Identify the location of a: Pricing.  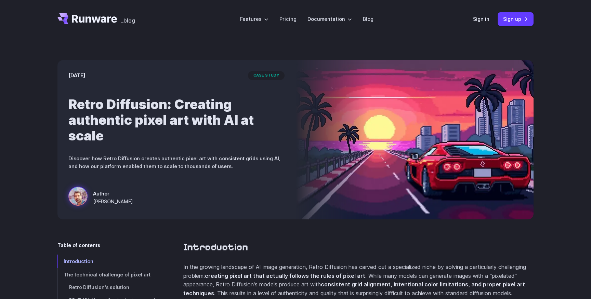
(288, 19).